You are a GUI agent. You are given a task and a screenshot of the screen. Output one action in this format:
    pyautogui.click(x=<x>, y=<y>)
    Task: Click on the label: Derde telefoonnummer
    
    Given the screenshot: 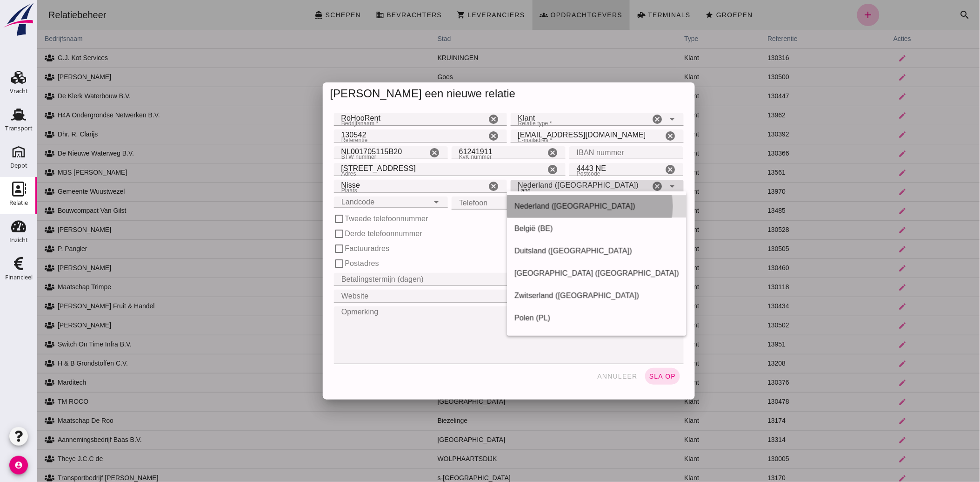 What is the action you would take?
    pyautogui.click(x=347, y=234)
    